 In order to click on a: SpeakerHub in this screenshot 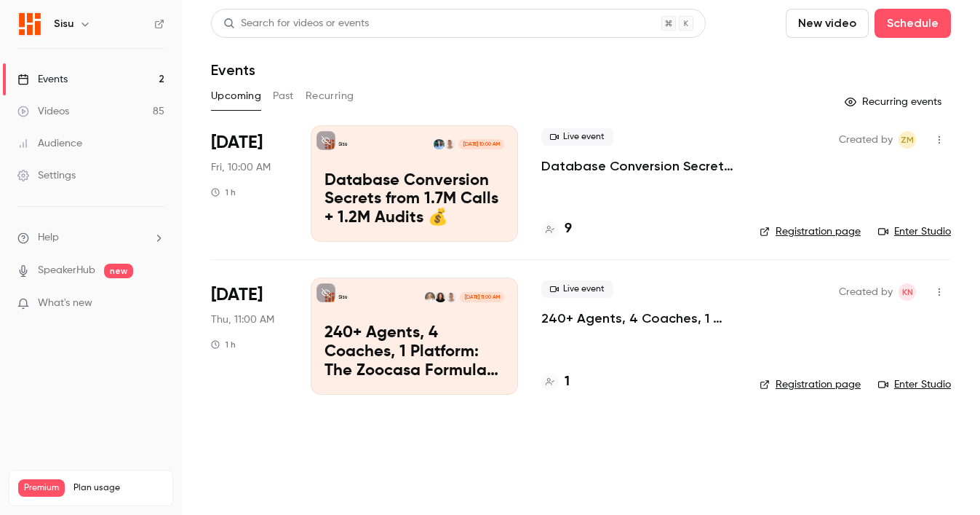, I will do `click(66, 270)`.